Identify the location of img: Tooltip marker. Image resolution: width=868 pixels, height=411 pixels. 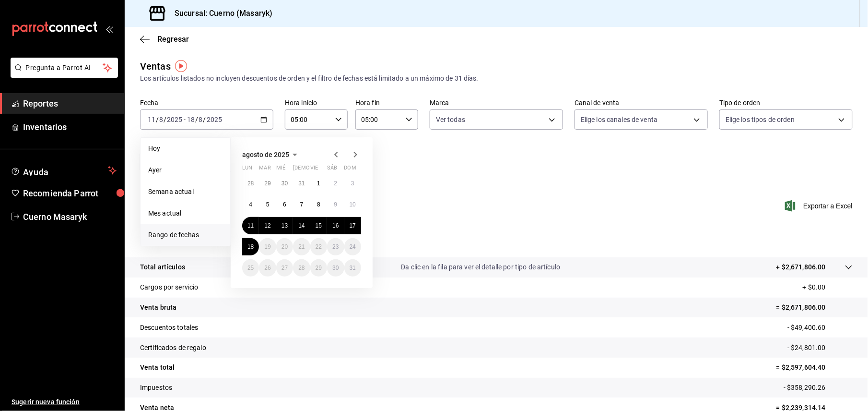
(181, 65).